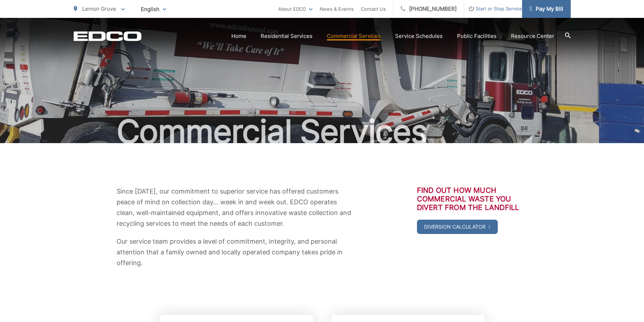 The image size is (644, 322). I want to click on span: Lemon Grove, so click(99, 9).